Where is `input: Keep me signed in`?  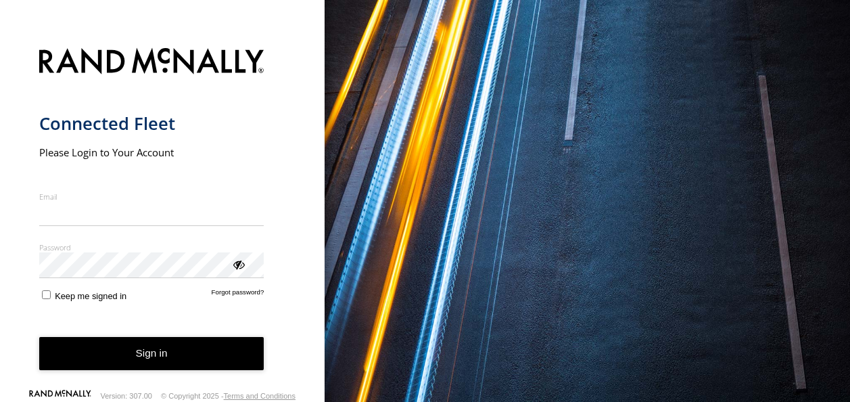
input: Keep me signed in is located at coordinates (46, 294).